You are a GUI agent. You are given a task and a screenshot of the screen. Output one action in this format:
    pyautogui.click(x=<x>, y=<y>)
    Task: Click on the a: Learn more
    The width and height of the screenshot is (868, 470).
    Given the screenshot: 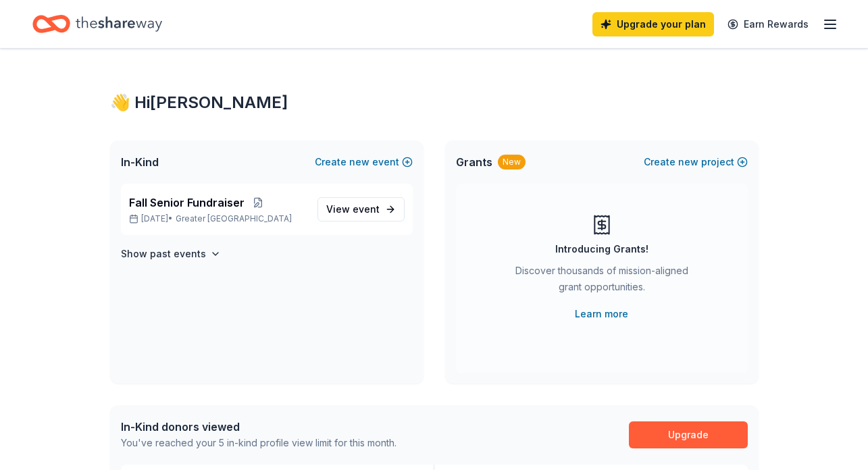 What is the action you would take?
    pyautogui.click(x=601, y=314)
    